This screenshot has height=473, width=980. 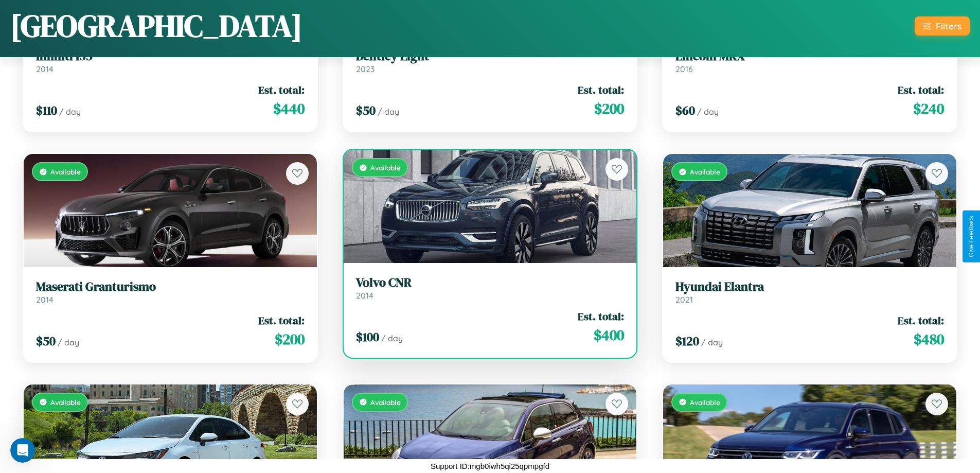 I want to click on div: Filters, so click(x=948, y=26).